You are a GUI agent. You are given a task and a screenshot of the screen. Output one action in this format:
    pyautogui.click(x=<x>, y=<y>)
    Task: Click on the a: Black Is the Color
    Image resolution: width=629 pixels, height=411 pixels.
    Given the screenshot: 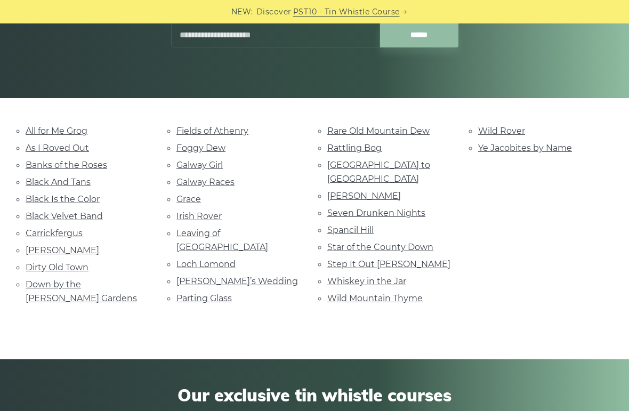 What is the action you would take?
    pyautogui.click(x=62, y=199)
    